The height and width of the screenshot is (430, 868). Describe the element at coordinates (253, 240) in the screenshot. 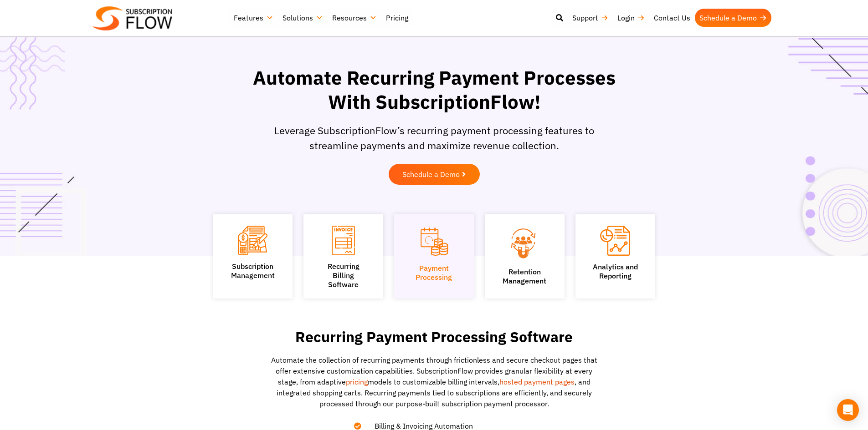

I see `img: Subscription Management icon` at that location.